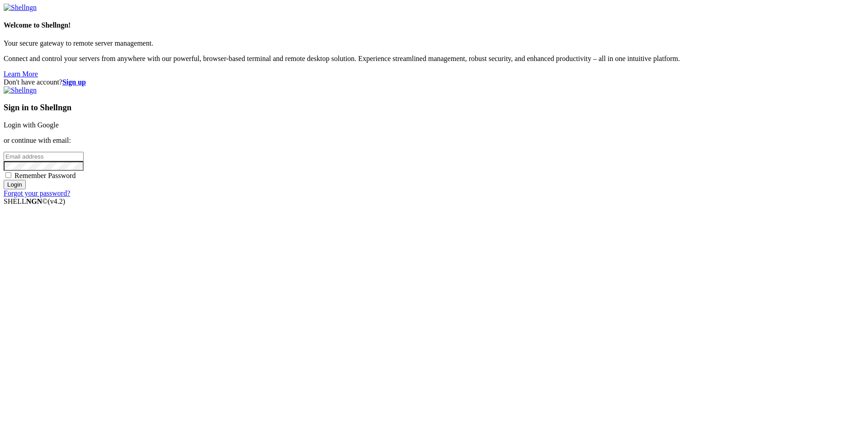 This screenshot has width=868, height=427. Describe the element at coordinates (21, 74) in the screenshot. I see `a: Learn More` at that location.